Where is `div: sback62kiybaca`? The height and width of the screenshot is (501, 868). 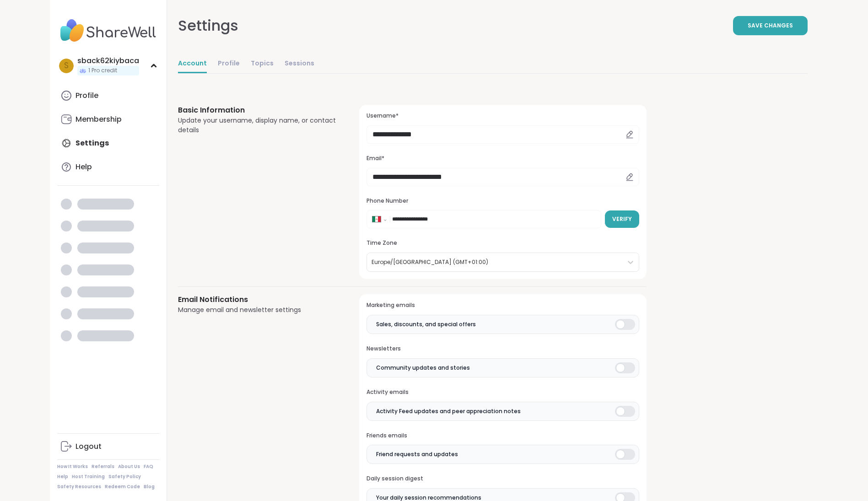
div: sback62kiybaca is located at coordinates (108, 61).